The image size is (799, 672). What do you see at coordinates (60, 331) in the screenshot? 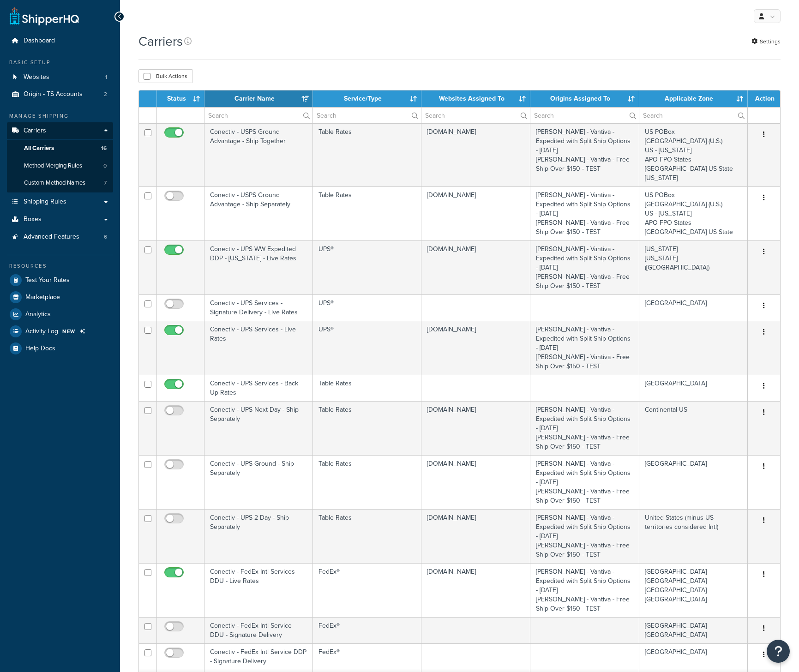
I see `li: Activity Log` at bounding box center [60, 331].